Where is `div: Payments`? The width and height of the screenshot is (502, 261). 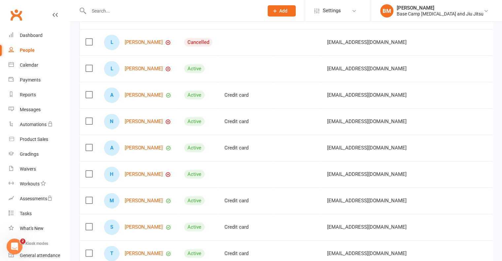 div: Payments is located at coordinates (30, 80).